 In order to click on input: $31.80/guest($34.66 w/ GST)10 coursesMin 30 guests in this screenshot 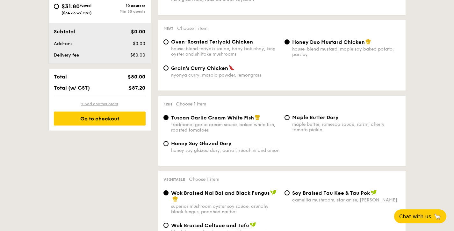, I will do `click(56, 6)`.